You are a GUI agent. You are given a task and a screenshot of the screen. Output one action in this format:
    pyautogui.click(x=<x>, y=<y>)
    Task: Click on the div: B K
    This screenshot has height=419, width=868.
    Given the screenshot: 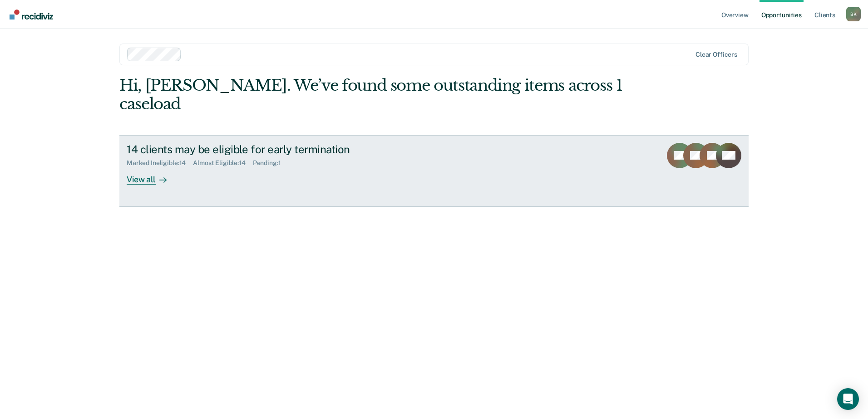 What is the action you would take?
    pyautogui.click(x=853, y=14)
    